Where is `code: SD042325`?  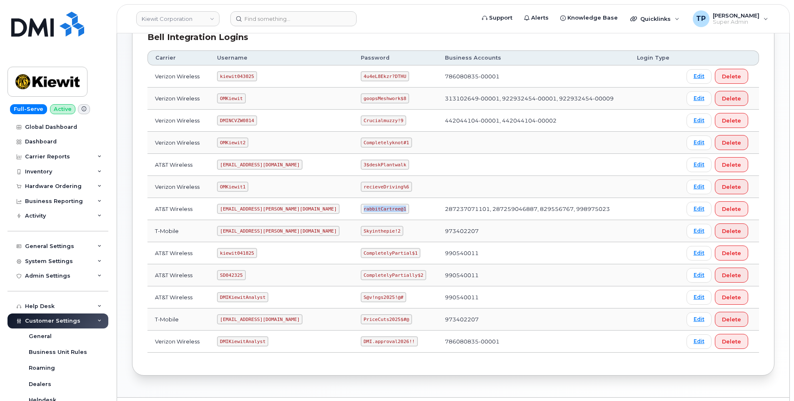
code: SD042325 is located at coordinates (231, 275).